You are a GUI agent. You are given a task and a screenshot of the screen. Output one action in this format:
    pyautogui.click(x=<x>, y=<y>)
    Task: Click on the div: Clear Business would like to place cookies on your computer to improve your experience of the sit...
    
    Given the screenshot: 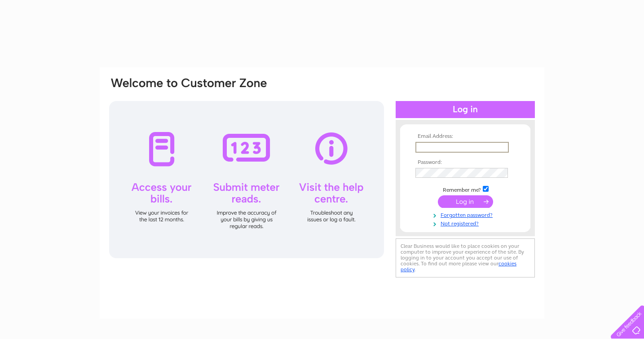 What is the action you would take?
    pyautogui.click(x=466, y=257)
    